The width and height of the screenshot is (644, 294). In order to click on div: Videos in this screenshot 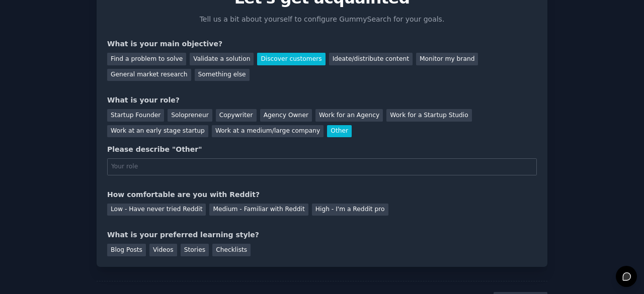, I will do `click(163, 250)`.